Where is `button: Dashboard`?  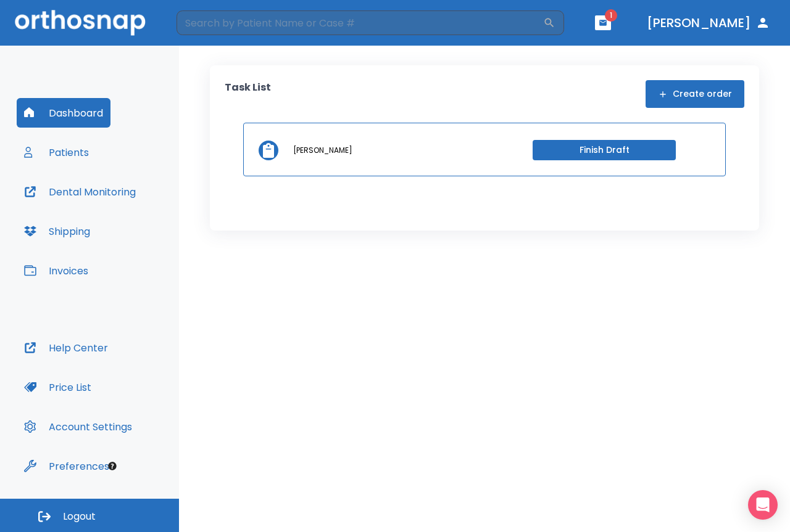
button: Dashboard is located at coordinates (63, 113).